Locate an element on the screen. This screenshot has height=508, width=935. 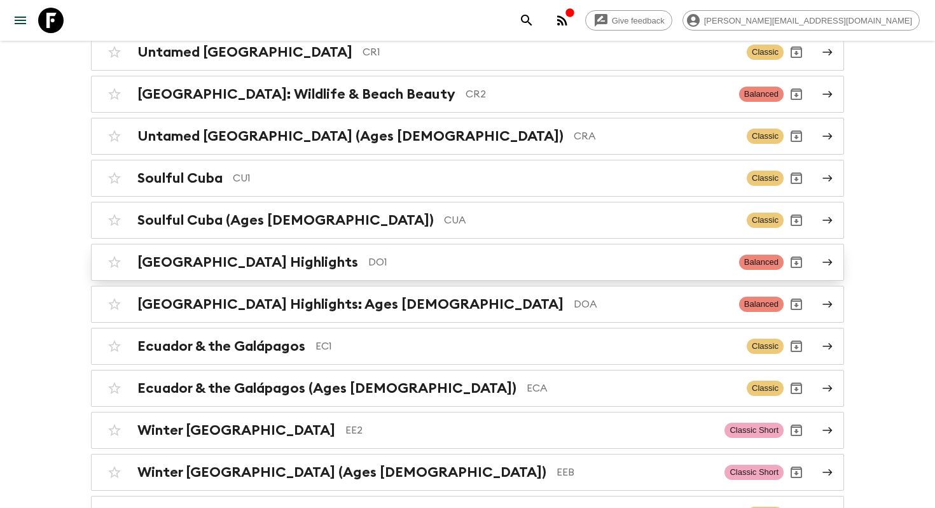
p: EE2 is located at coordinates (530, 430).